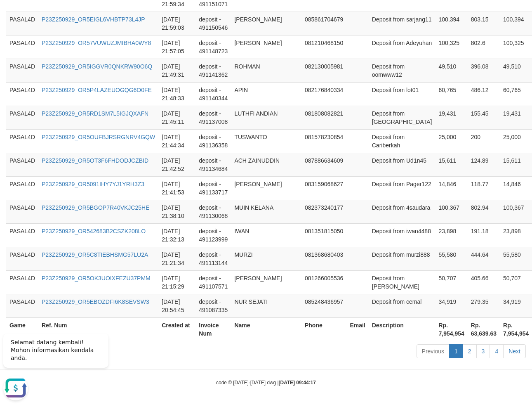 The width and height of the screenshot is (532, 407). Describe the element at coordinates (95, 161) in the screenshot. I see `a: P23Z250929_OR5OT3F6FHDODJCZBID` at that location.